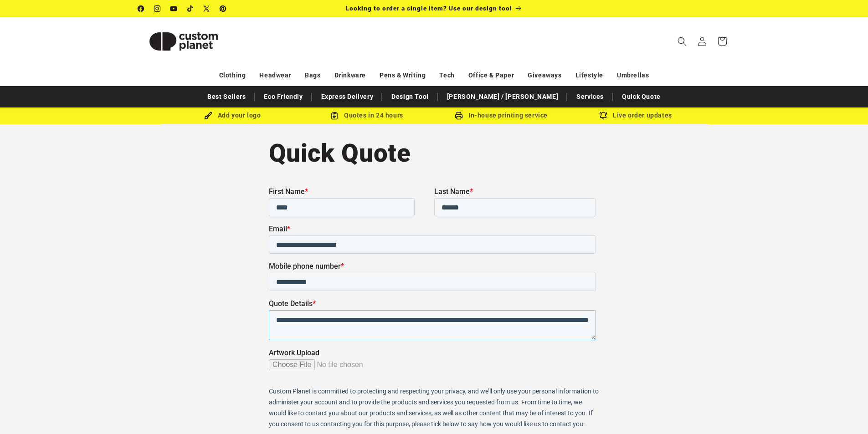 This screenshot has width=868, height=434. What do you see at coordinates (232, 116) in the screenshot?
I see `div: Add your logo` at bounding box center [232, 116].